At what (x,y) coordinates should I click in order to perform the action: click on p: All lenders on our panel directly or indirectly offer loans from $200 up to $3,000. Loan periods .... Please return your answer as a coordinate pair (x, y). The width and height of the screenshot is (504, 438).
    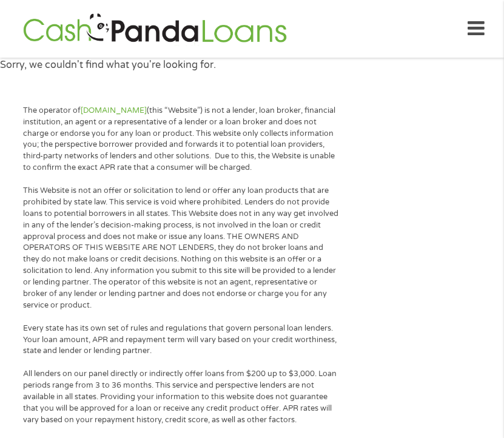
    Looking at the image, I should click on (180, 397).